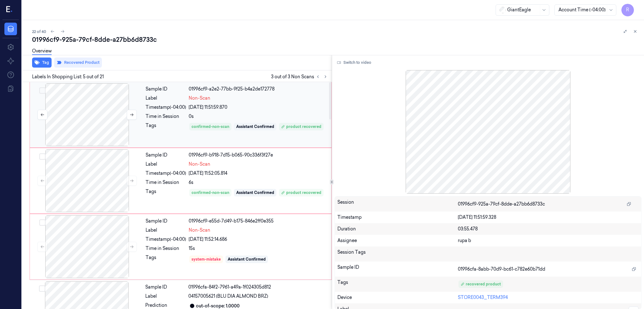 This screenshot has height=309, width=644. I want to click on button: R, so click(628, 10).